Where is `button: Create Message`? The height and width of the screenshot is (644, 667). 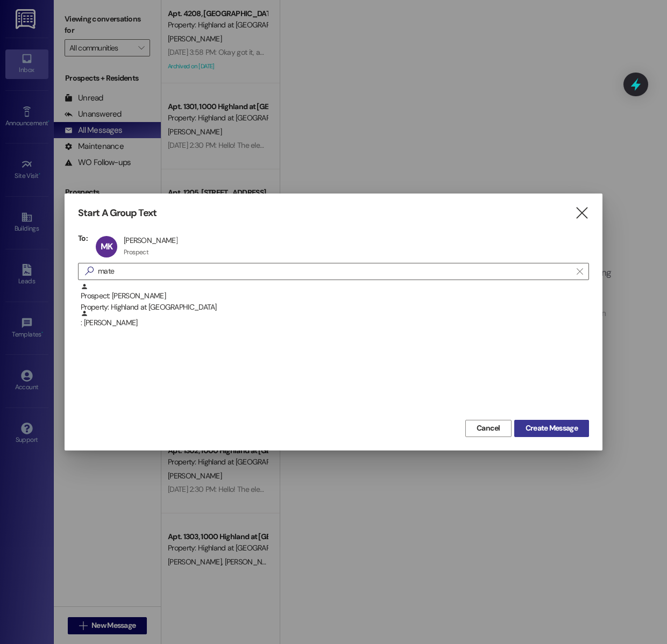 button: Create Message is located at coordinates (551, 429).